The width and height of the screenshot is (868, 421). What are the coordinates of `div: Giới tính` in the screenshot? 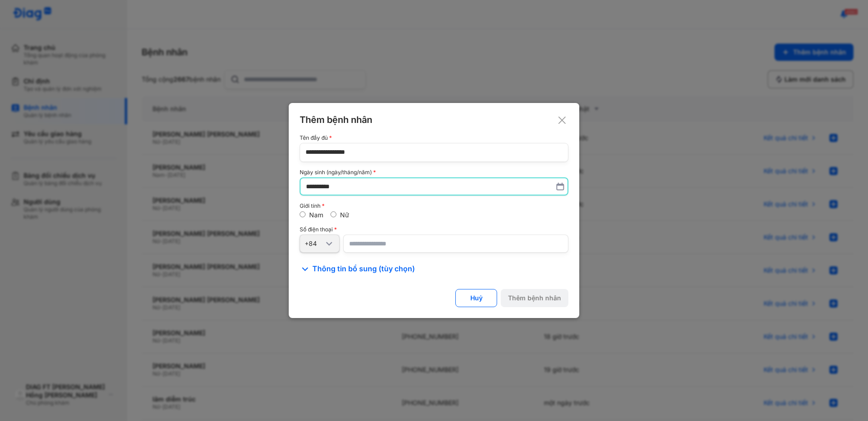 It's located at (434, 206).